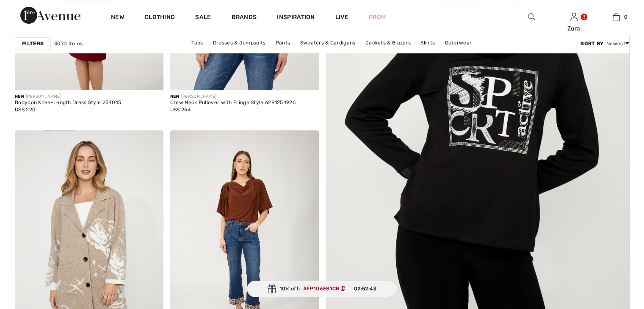  I want to click on a: Sale, so click(203, 18).